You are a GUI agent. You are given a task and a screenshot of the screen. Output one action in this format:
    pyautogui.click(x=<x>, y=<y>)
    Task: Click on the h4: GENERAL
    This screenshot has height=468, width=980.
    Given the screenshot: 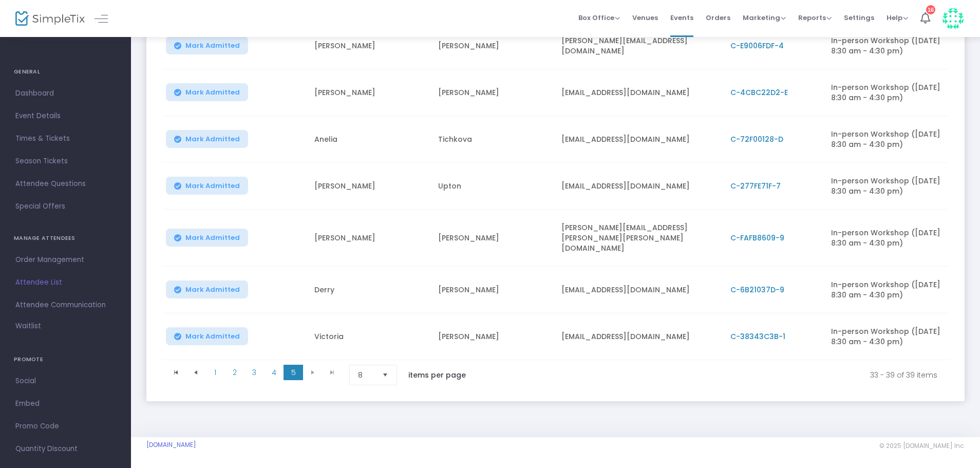 What is the action you would take?
    pyautogui.click(x=65, y=72)
    